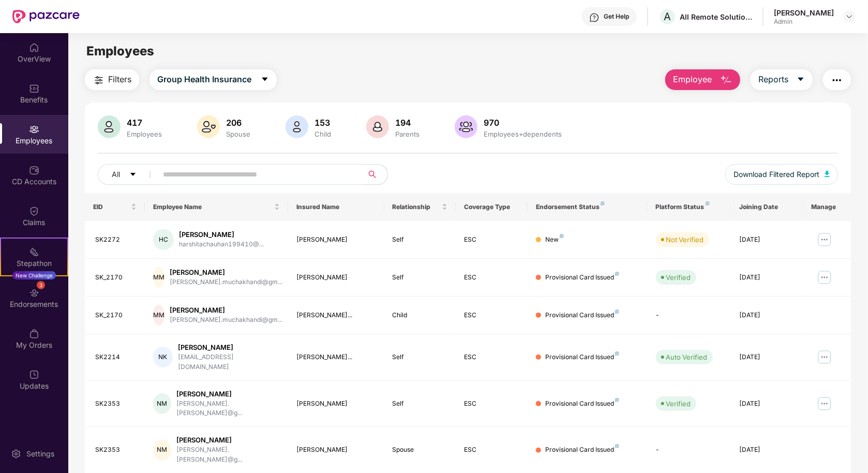 This screenshot has height=473, width=868. What do you see at coordinates (35, 211) in the screenshot?
I see `img: svg+xml;base64,PHN2ZyBpZD0iQ2xhaW0iIHhtbG5zPSJodHRwOi8vd3d3LnczLm9yZy8yMDAwL3N2ZyIgd2lkdGg9IjIwIi...` at bounding box center [35, 211].